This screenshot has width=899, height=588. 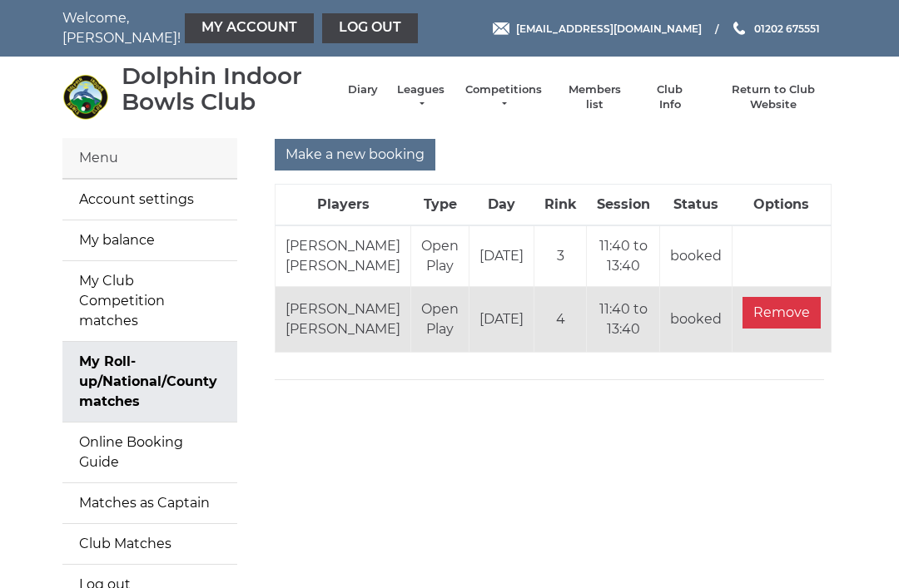 What do you see at coordinates (150, 301) in the screenshot?
I see `a: My Club Competition matches` at bounding box center [150, 301].